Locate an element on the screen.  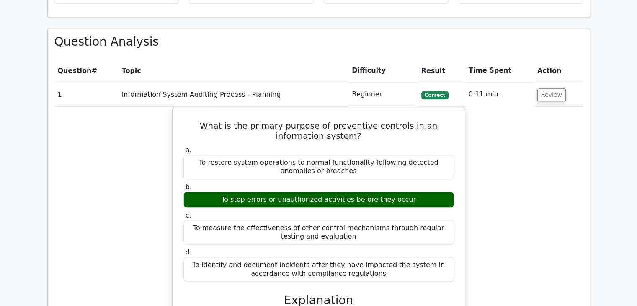
span: c. is located at coordinates (188, 215).